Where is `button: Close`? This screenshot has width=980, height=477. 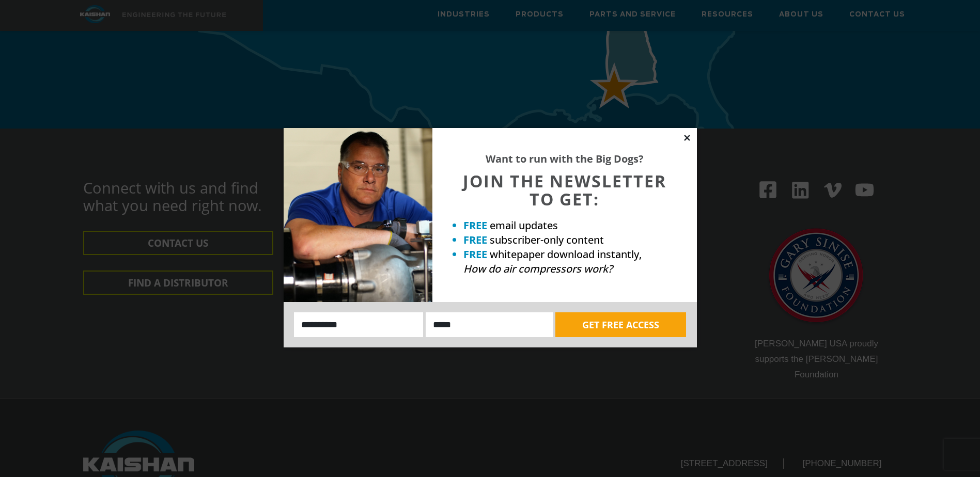 button: Close is located at coordinates (687, 138).